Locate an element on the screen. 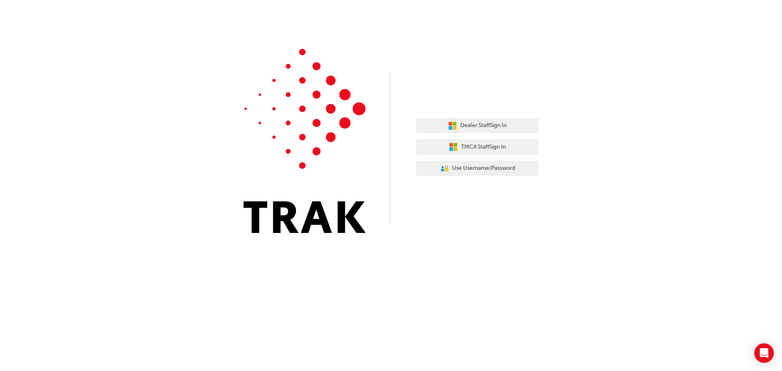 The height and width of the screenshot is (371, 782). span: Dealer Staff Sign In is located at coordinates (484, 125).